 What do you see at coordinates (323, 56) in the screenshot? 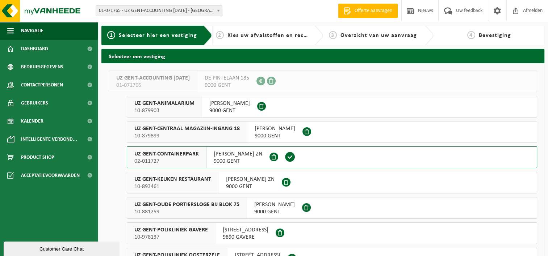
I see `h2: Selecteer een vestiging` at bounding box center [323, 56].